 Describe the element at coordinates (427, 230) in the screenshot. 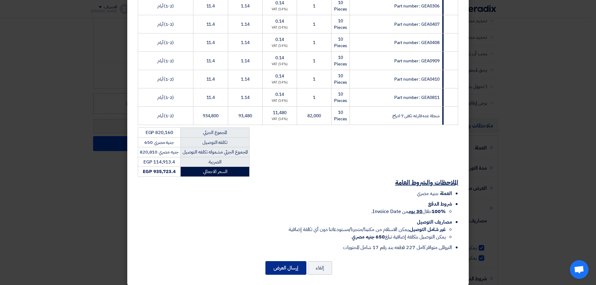

I see `strong: غير شامل التوصيل,` at that location.